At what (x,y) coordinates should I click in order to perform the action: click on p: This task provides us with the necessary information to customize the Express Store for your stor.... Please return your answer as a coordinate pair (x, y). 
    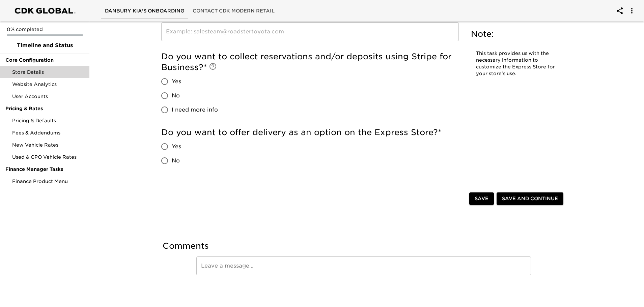
    Looking at the image, I should click on (516, 64).